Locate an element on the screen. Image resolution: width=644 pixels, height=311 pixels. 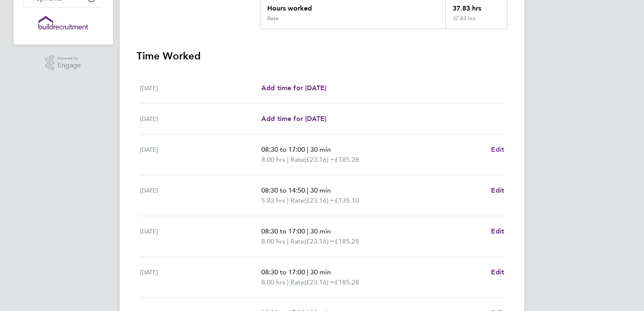
span: Powered by is located at coordinates (69, 58).